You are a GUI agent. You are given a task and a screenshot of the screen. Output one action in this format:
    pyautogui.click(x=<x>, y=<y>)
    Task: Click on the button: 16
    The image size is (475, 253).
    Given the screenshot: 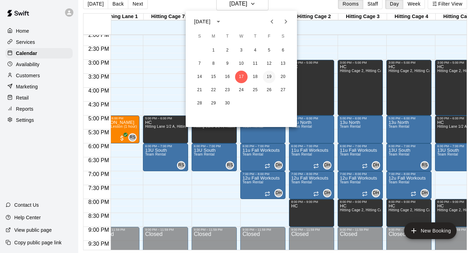 What is the action you would take?
    pyautogui.click(x=227, y=77)
    